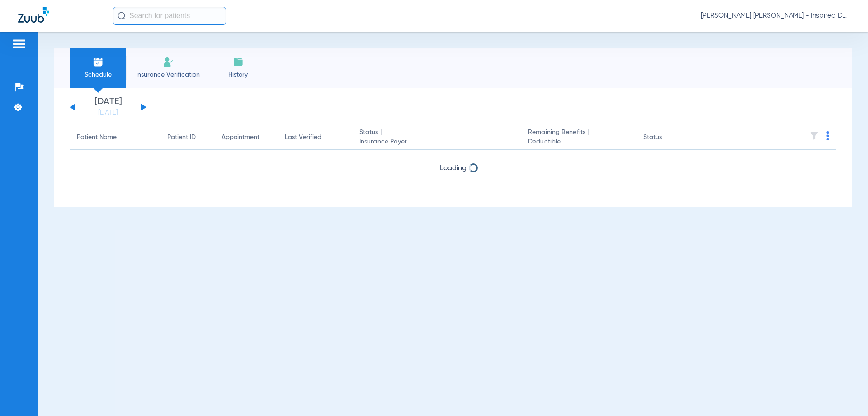 The height and width of the screenshot is (416, 868). I want to click on span: Deductible, so click(578, 142).